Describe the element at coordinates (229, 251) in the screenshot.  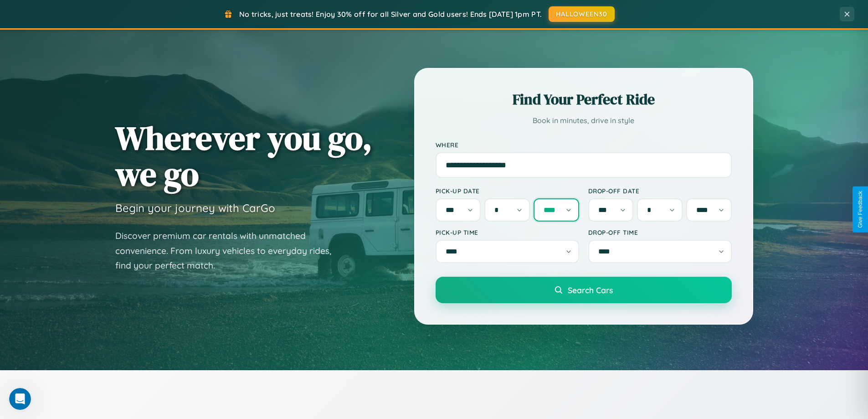
I see `p: Discover premium car rentals with unmatched convenience. From luxury vehicles to everyday rides, ...` at that location.